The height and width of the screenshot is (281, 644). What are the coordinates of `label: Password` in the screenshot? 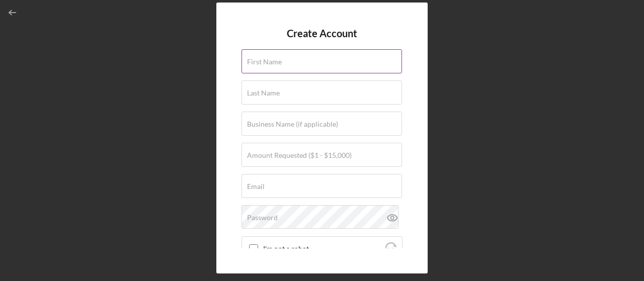 It's located at (262, 217).